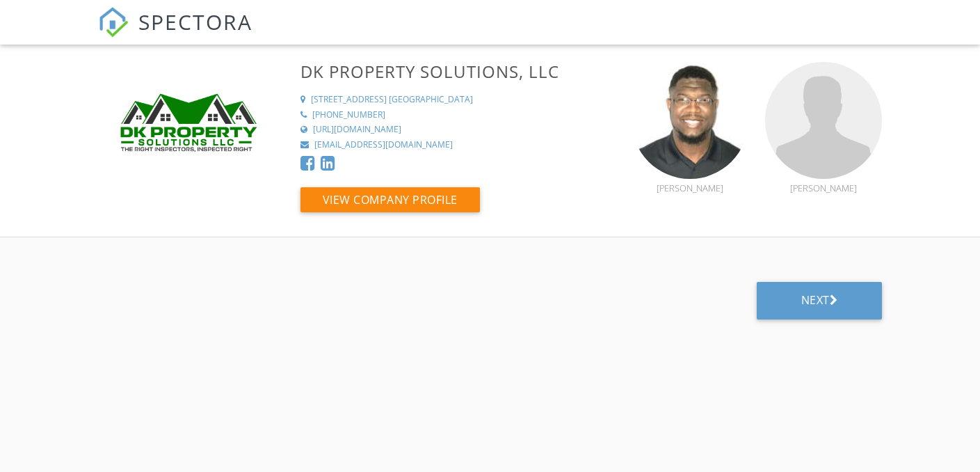 The height and width of the screenshot is (472, 980). I want to click on img: default-user-f0147aede5fd5fa78ca7ade42f37bd4542148d508eef1c3d3ea960f66861d68b.jpg, so click(823, 120).